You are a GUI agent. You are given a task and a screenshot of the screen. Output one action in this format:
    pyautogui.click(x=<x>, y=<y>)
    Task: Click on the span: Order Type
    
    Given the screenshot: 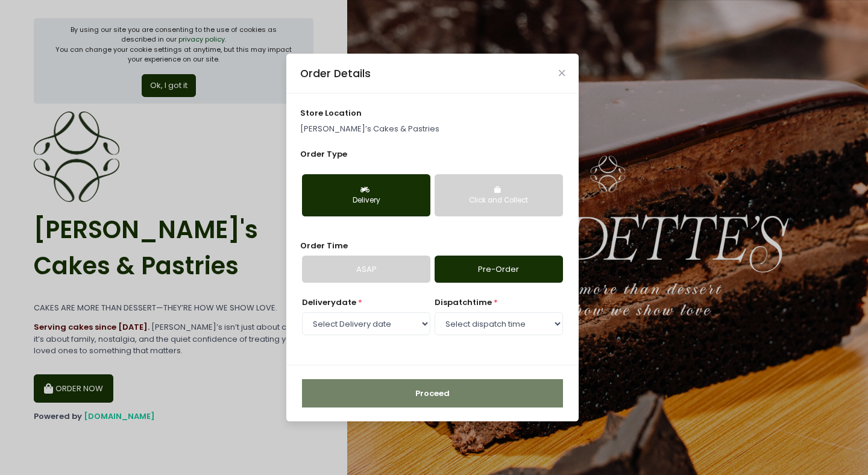 What is the action you would take?
    pyautogui.click(x=324, y=154)
    